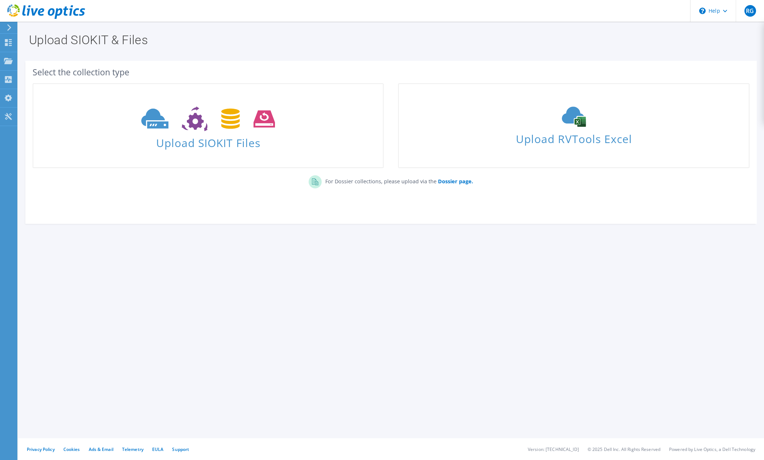 This screenshot has width=764, height=460. What do you see at coordinates (712, 449) in the screenshot?
I see `li: Powered by Live Optics, a Dell Technology` at bounding box center [712, 449].